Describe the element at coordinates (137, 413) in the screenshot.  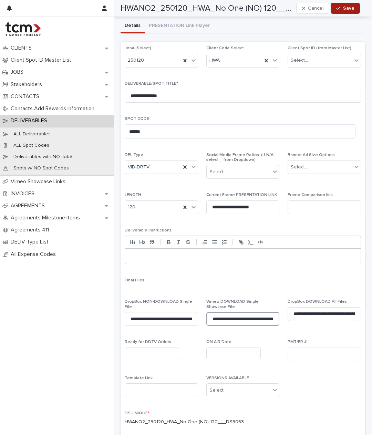
I see `span: DS UNIQUE` at that location.